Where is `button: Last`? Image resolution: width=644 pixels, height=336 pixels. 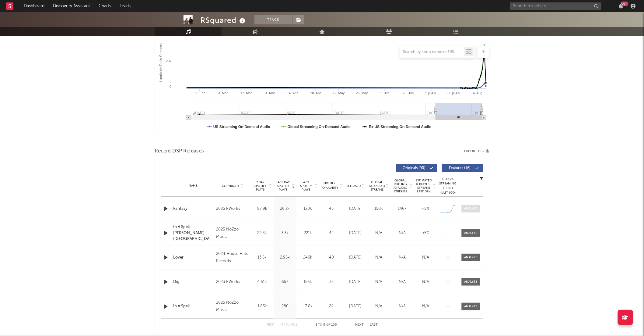
button: Last is located at coordinates (374, 325).